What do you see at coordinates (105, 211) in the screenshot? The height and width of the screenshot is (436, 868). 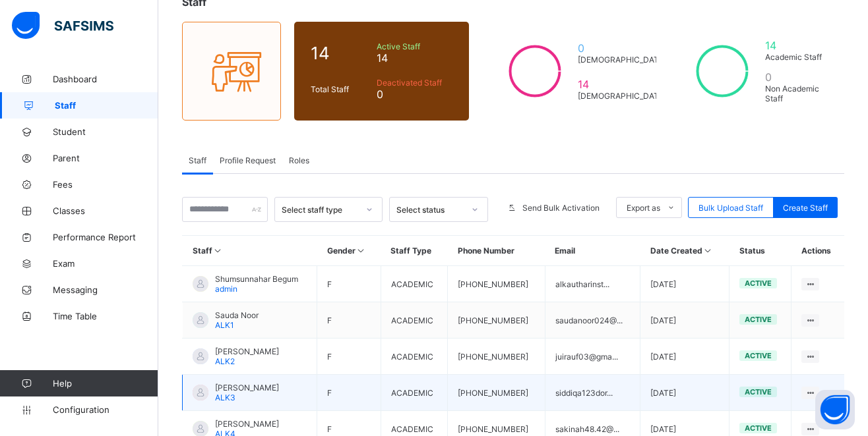 I see `span: Classes` at bounding box center [105, 211].